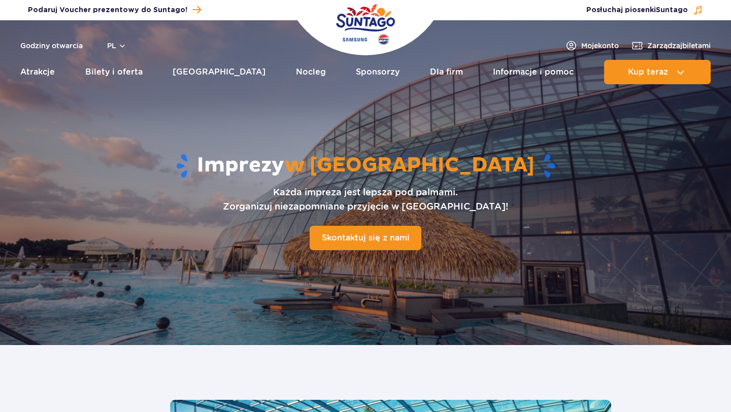  What do you see at coordinates (366, 166) in the screenshot?
I see `h1: Imprezy` at bounding box center [366, 166].